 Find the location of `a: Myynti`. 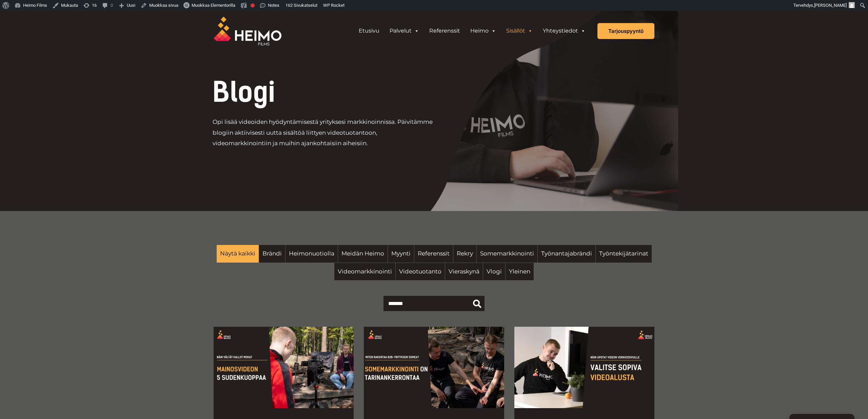

a: Myynti is located at coordinates (401, 254).